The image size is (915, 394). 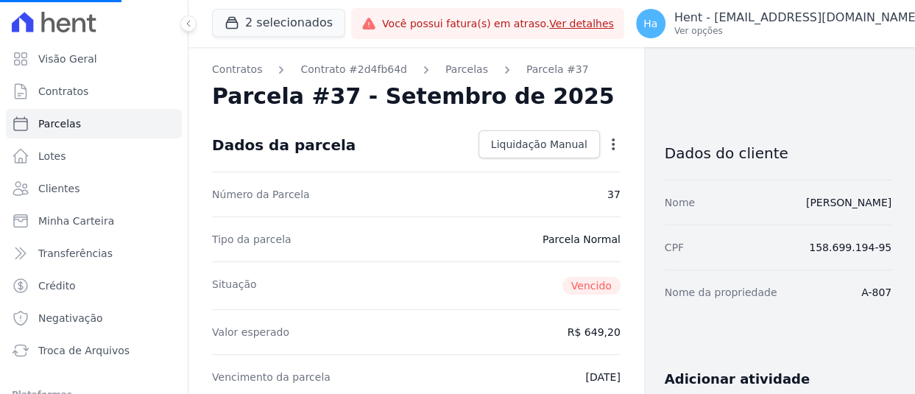 What do you see at coordinates (84, 350) in the screenshot?
I see `span: Troca de Arquivos` at bounding box center [84, 350].